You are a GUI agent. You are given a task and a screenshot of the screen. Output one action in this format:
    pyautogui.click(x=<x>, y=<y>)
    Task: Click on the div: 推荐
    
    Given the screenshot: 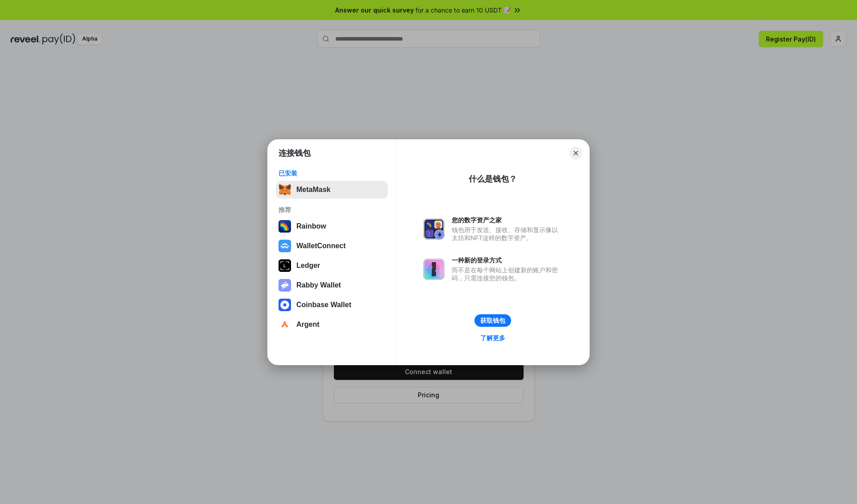 What is the action you would take?
    pyautogui.click(x=332, y=210)
    